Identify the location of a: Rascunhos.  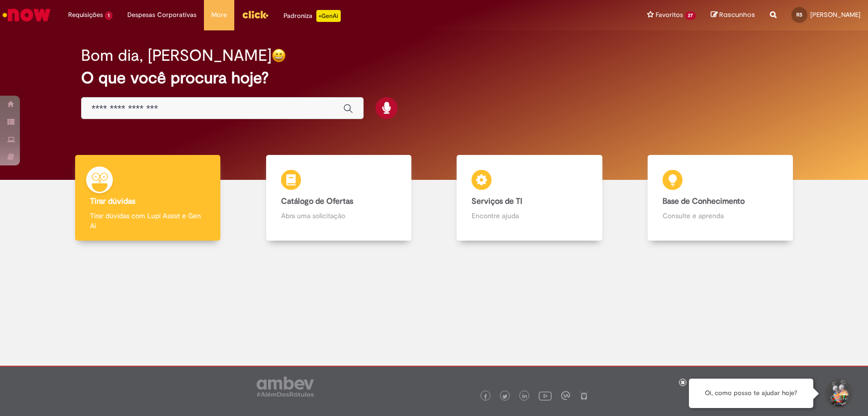
(733, 15).